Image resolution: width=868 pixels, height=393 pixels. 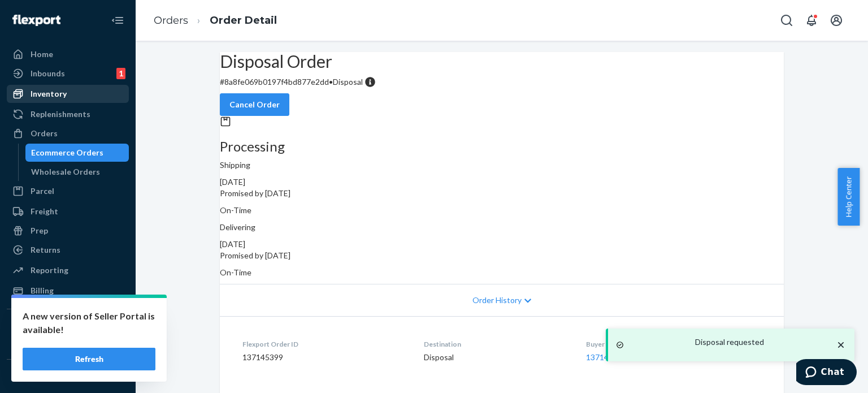 I want to click on span: Chat, so click(x=36, y=13).